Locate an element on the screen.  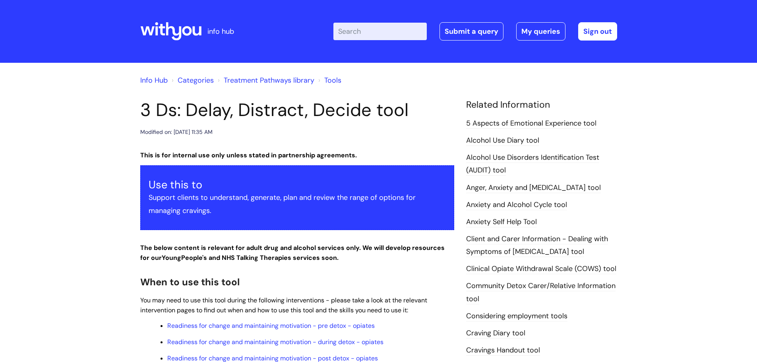
a: Clinical Opiate Withdrawal Scale (COWS) tool is located at coordinates (541, 269).